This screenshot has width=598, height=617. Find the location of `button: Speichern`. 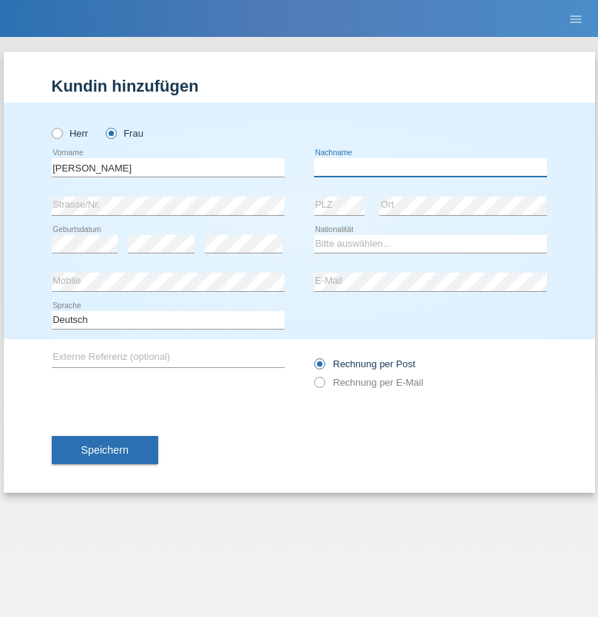

button: Speichern is located at coordinates (105, 450).